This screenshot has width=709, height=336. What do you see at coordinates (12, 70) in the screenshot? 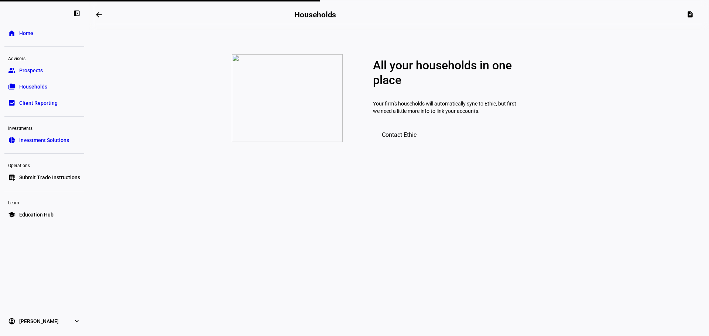
I see `eth-mat-symbol: group` at bounding box center [12, 70].